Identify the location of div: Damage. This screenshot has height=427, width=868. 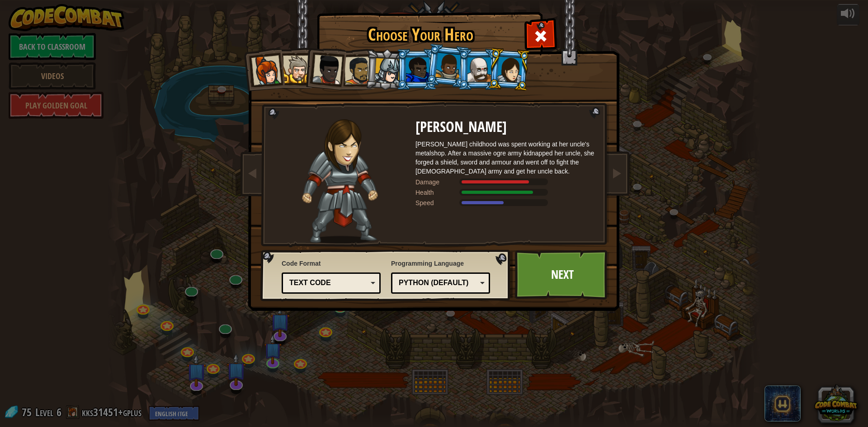
(438, 182).